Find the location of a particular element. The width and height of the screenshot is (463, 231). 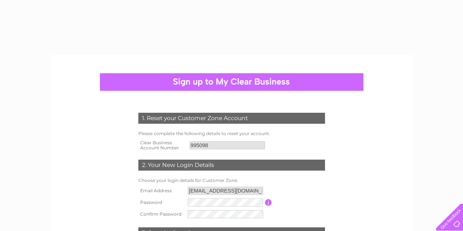

input: Information is located at coordinates (268, 202).